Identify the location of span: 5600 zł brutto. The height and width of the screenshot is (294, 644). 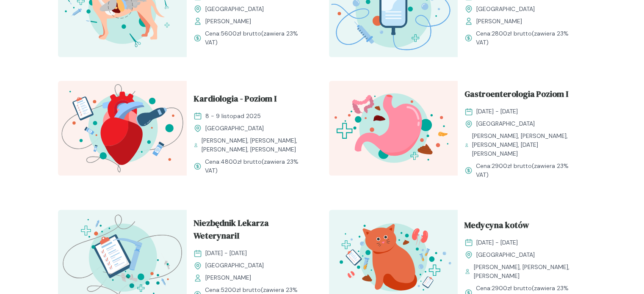
(241, 34).